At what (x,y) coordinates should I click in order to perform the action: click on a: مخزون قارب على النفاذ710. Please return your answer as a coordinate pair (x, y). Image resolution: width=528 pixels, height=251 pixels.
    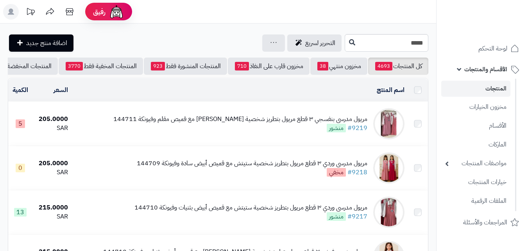
    Looking at the image, I should click on (269, 66).